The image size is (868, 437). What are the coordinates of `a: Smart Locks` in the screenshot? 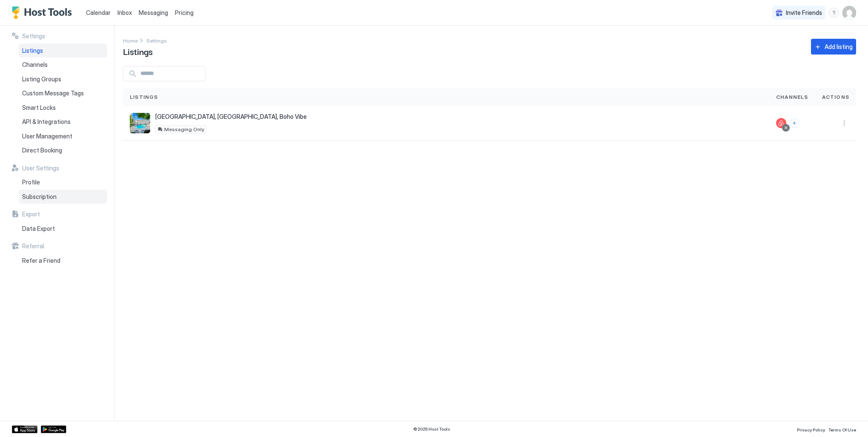 It's located at (63, 108).